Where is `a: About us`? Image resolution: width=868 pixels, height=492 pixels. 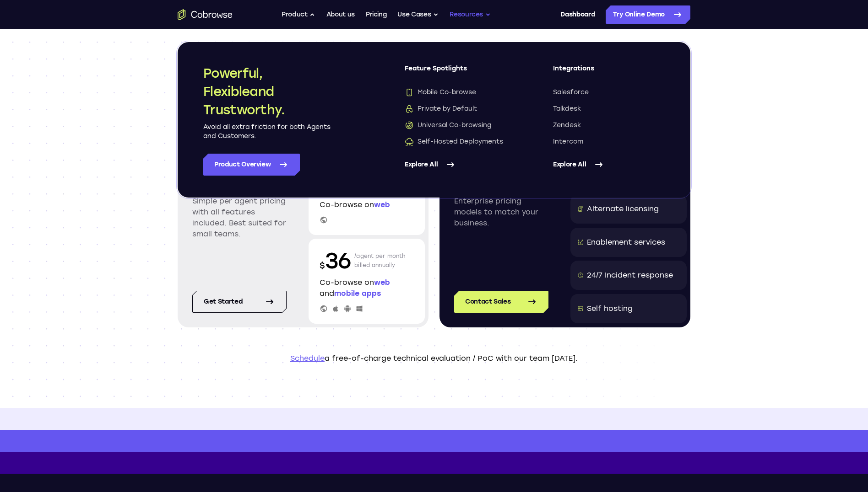 a: About us is located at coordinates (340, 14).